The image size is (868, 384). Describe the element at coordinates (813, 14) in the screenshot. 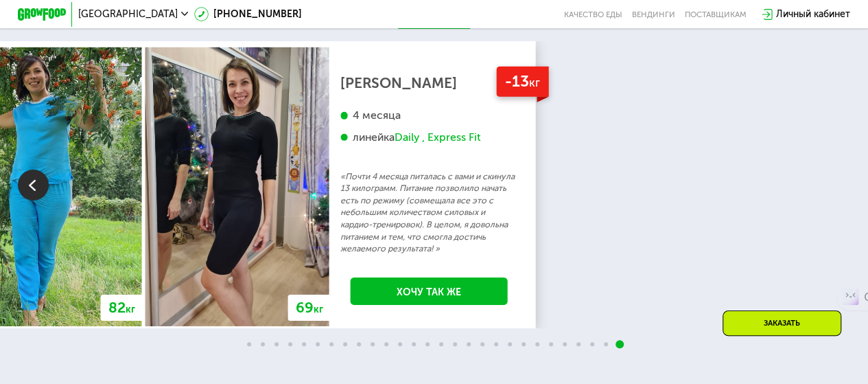

I see `div: Личный кабинет` at that location.